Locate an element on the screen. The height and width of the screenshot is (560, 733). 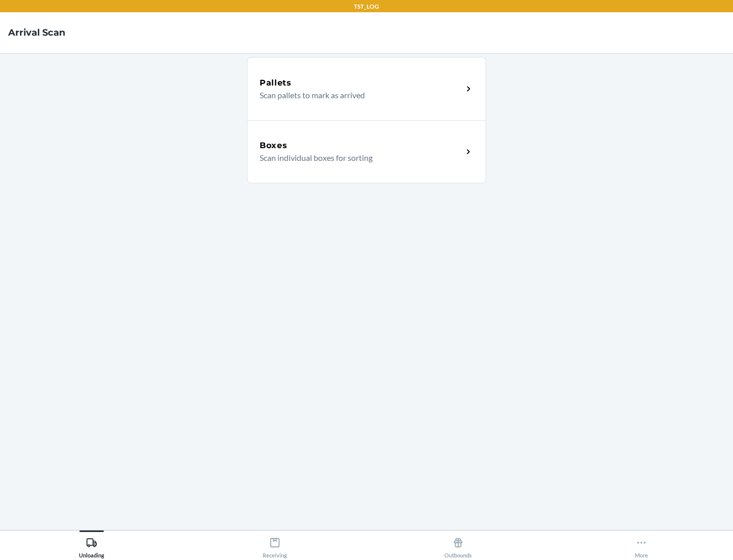
h5: Boxes is located at coordinates (273, 145).